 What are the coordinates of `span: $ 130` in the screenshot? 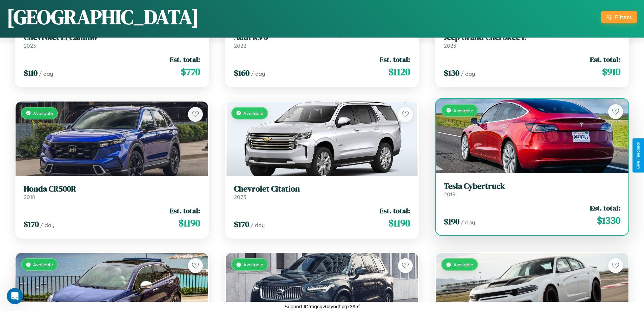 It's located at (451, 73).